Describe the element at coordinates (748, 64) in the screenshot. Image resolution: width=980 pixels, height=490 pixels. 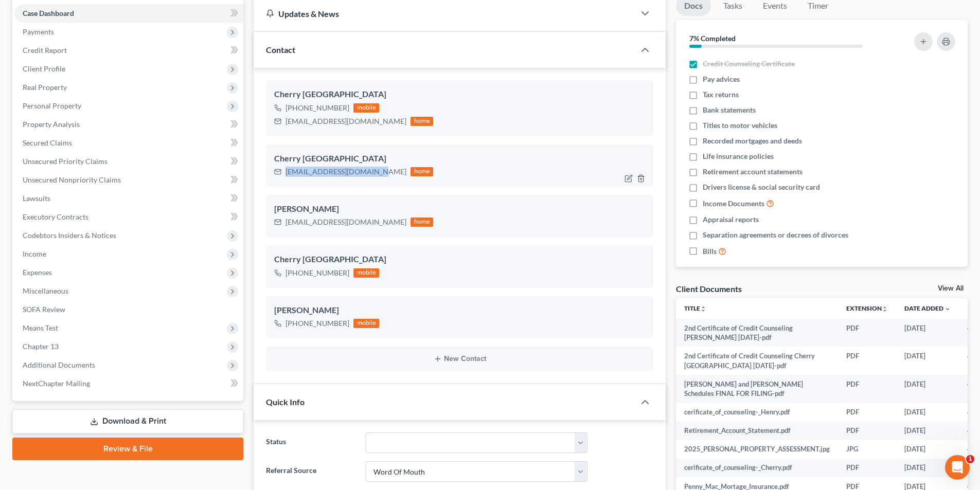
I see `span: Credit Counseling Certificate` at that location.